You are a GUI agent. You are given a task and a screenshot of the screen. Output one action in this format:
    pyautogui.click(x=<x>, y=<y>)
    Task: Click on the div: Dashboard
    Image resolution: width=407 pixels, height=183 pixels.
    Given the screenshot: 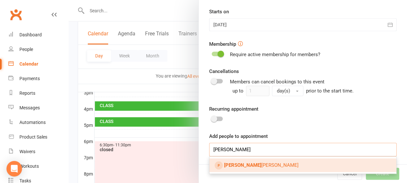 What is the action you would take?
    pyautogui.click(x=30, y=35)
    